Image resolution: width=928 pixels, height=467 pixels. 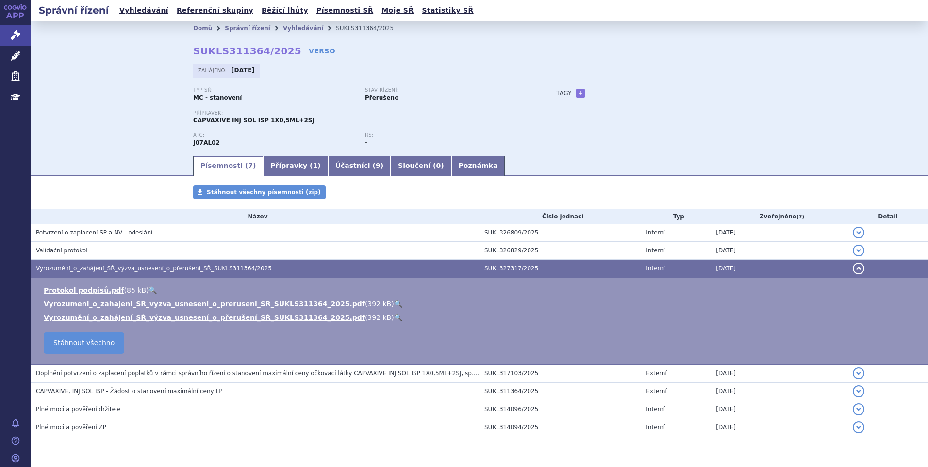 What do you see at coordinates (676, 216) in the screenshot?
I see `th: Typ` at bounding box center [676, 216].